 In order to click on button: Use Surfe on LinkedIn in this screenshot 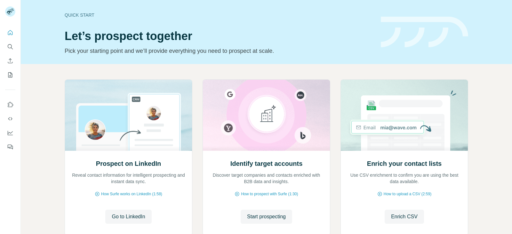, I will do `click(10, 105)`.